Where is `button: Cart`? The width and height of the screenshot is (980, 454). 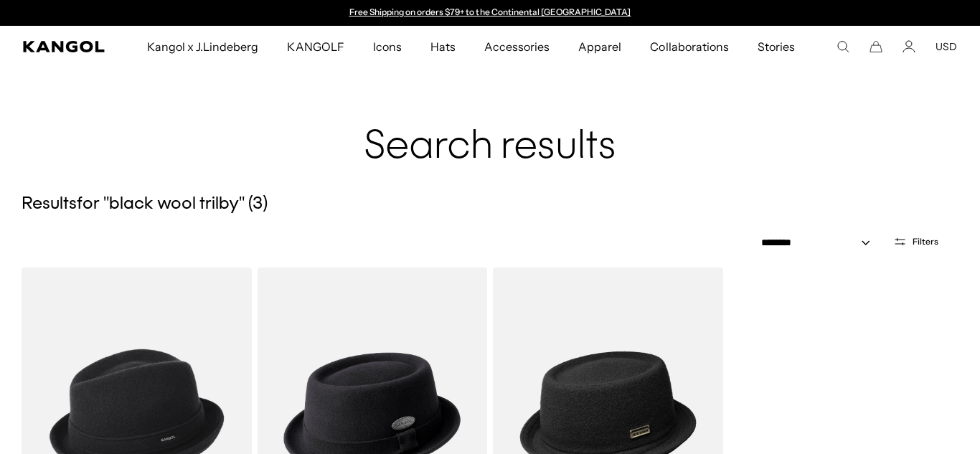 button: Cart is located at coordinates (876, 47).